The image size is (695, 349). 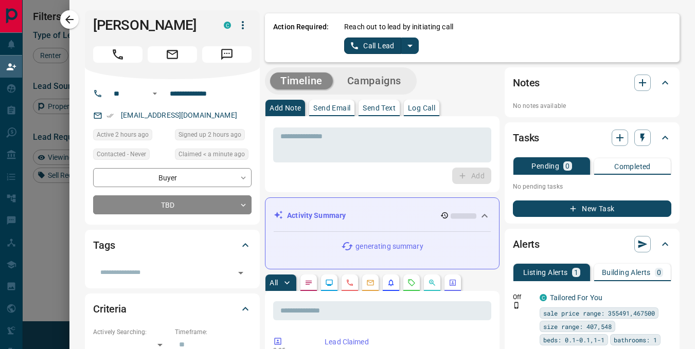 What do you see at coordinates (406, 342) in the screenshot?
I see `p: Lead Claimed` at bounding box center [406, 342].